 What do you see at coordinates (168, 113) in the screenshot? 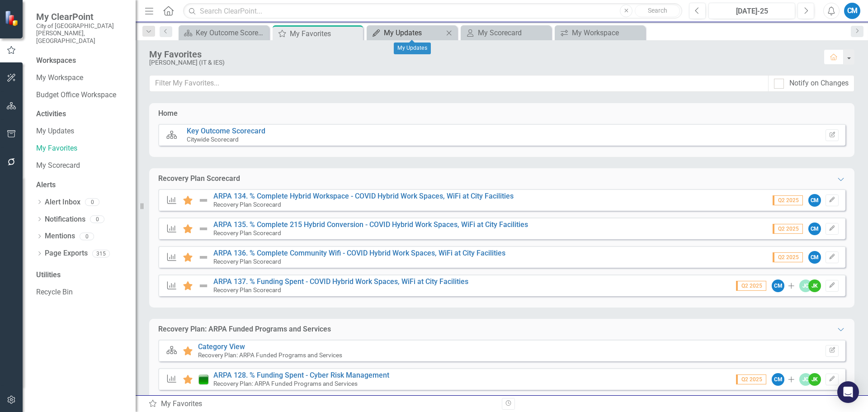
I see `div: Home` at bounding box center [168, 113].